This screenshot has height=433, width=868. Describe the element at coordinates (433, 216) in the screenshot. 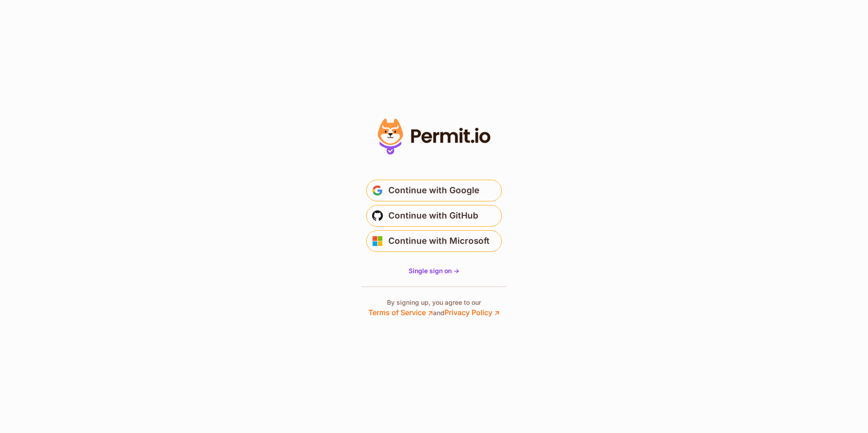

I see `span: Continue with GitHub` at that location.